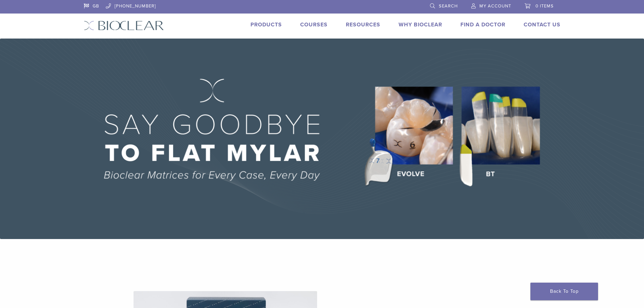 This screenshot has width=644, height=308. What do you see at coordinates (266, 25) in the screenshot?
I see `a: Products` at bounding box center [266, 25].